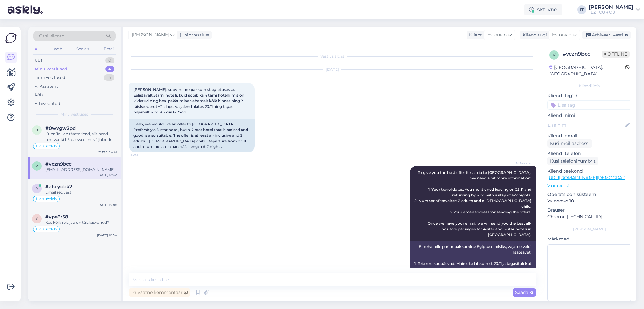  Describe the element at coordinates (589, 86) in the screenshot. I see `div: Kliendi info` at that location.